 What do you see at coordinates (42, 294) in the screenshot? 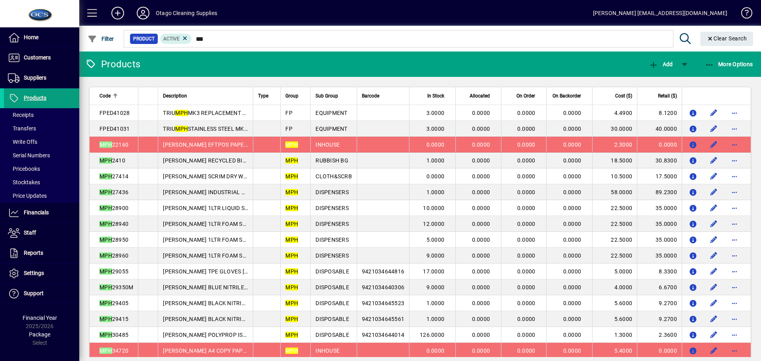
I see `a: Support` at bounding box center [42, 294].